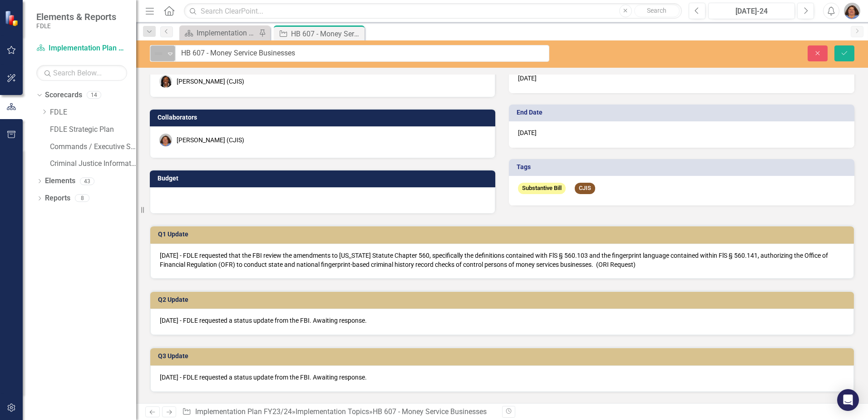  I want to click on div: Implementation Plan FY23/24, so click(227, 33).